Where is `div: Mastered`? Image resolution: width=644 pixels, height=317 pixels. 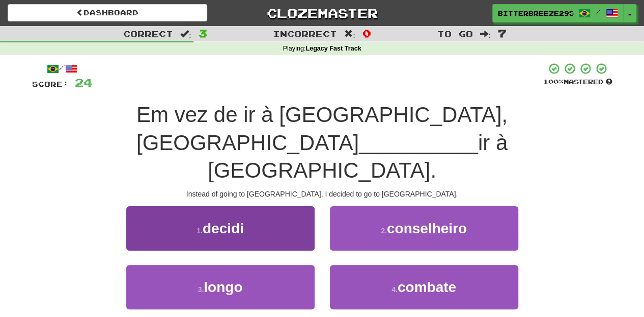 div: Mastered is located at coordinates (578, 82).